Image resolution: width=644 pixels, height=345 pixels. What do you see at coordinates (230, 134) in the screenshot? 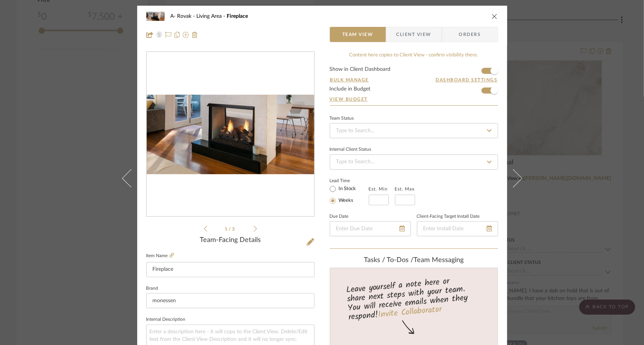
I see `img: 25c5fb98-0d51-4dbd-9986-05b2005da91b_436x436.jpg` at bounding box center [230, 134].